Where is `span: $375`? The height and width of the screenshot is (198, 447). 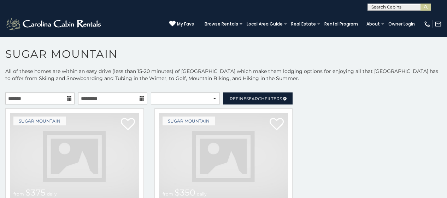
span: $375 is located at coordinates (35, 192).